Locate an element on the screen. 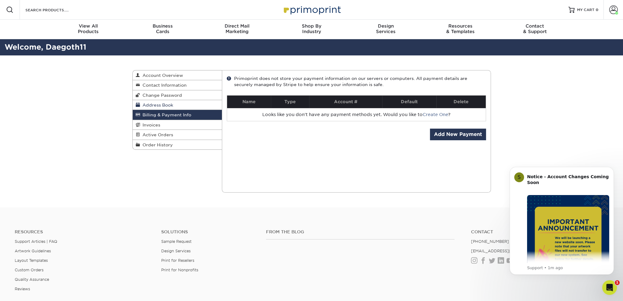 The height and width of the screenshot is (301, 623). a: Print for Nonprofits is located at coordinates (180, 270).